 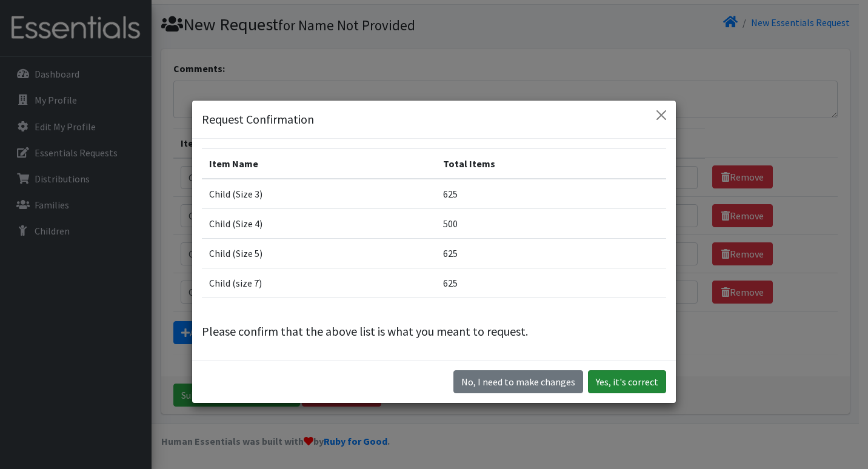 What do you see at coordinates (551, 223) in the screenshot?
I see `td: 500` at bounding box center [551, 223].